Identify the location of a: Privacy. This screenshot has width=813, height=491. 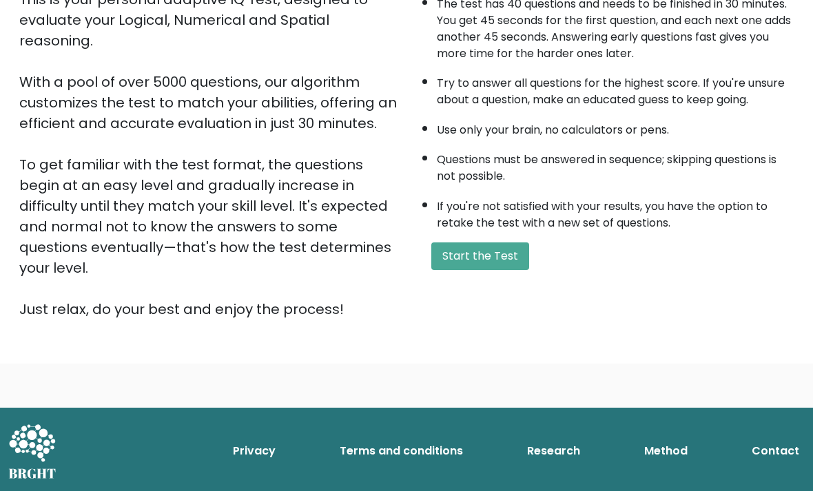
(254, 451).